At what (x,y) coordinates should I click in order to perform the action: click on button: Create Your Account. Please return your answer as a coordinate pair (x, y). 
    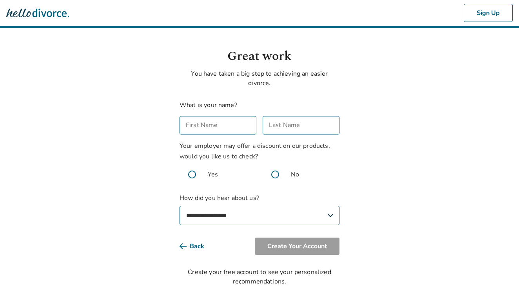
    Looking at the image, I should click on (297, 246).